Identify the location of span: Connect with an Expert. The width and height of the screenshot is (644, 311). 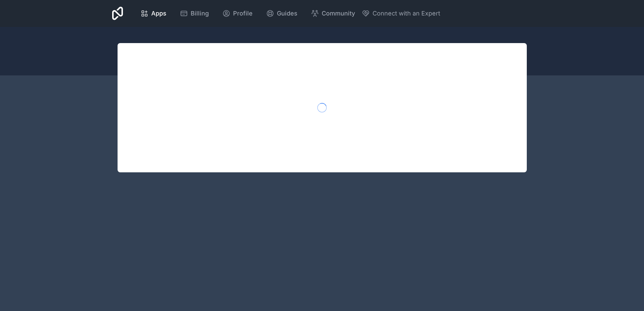
(406, 14).